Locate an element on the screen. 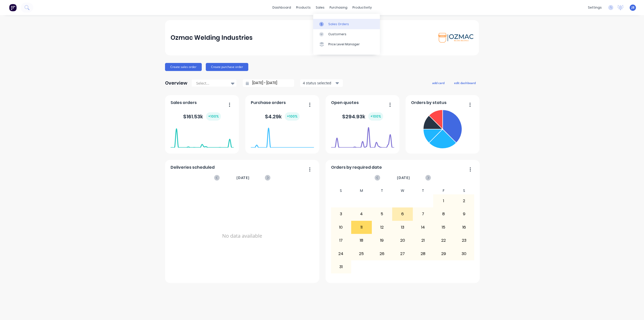 This screenshot has height=320, width=644. button: 4 status selected is located at coordinates (321, 83).